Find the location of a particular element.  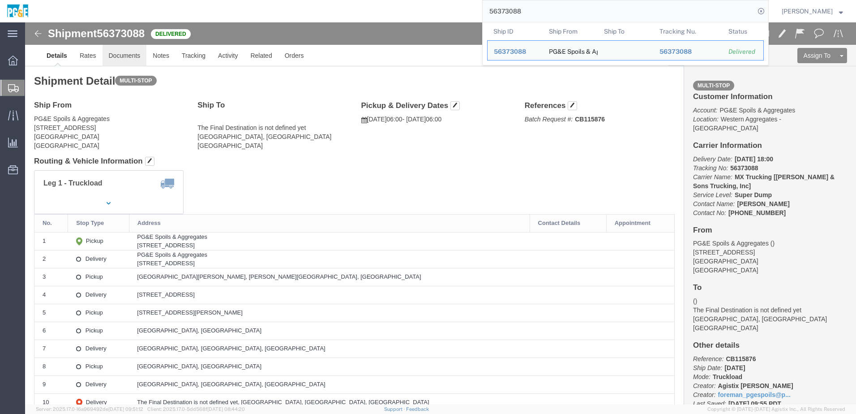

div: PG&E Spoils & Aggregates is located at coordinates (570, 50).